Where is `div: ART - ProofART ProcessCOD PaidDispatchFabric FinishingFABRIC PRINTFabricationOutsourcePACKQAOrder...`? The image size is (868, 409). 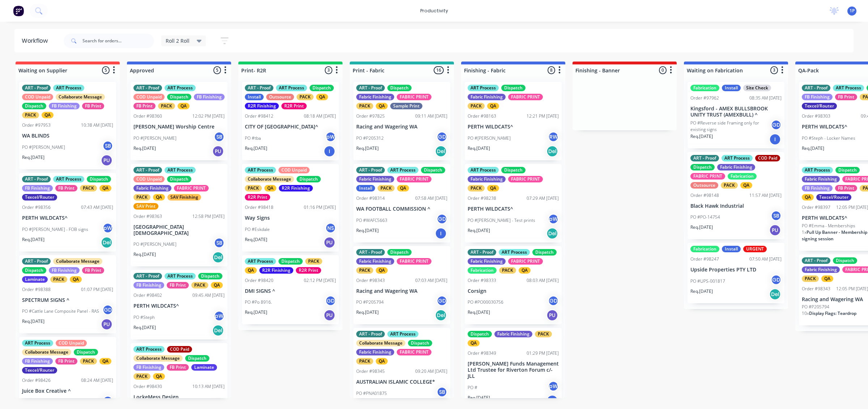 div: ART - ProofART ProcessCOD PaidDispatchFabric FinishingFABRIC PRINTFabricationOutsourcePACKQAOrder... is located at coordinates (736, 196).